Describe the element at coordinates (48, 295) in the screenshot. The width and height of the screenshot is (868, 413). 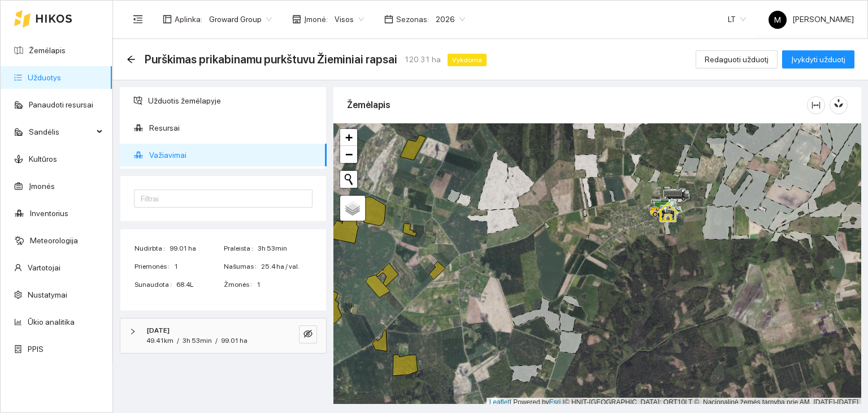
I see `a: Nustatymai` at that location.